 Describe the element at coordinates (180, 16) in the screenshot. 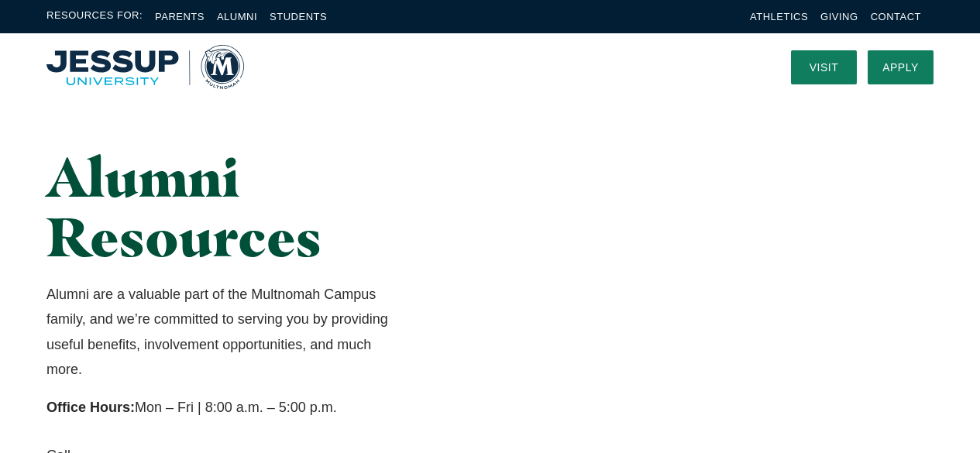

I see `a: Parents` at that location.